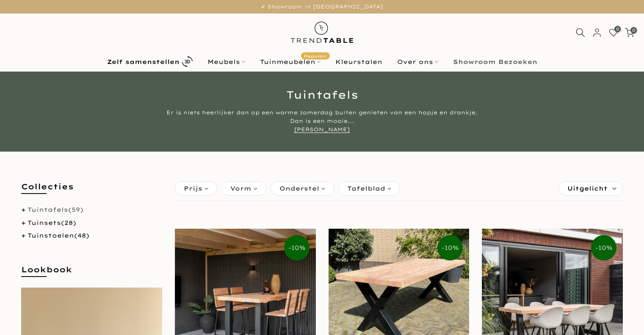 This screenshot has width=644, height=335. What do you see at coordinates (323, 94) in the screenshot?
I see `h1: Tuintafels` at bounding box center [323, 94].